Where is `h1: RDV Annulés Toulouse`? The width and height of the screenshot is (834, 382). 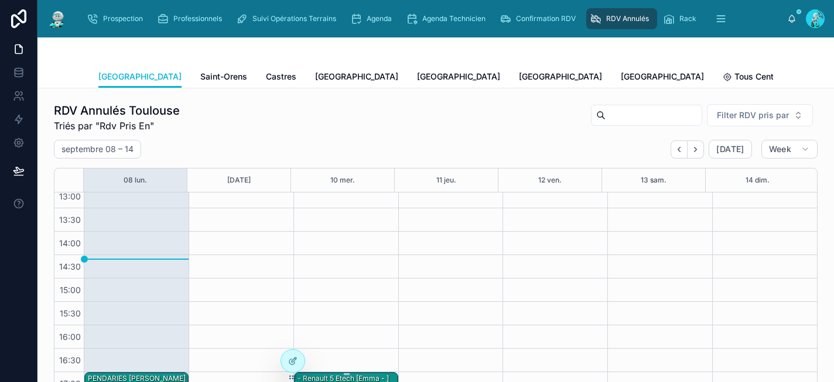
h1: RDV Annulés Toulouse is located at coordinates (117, 111).